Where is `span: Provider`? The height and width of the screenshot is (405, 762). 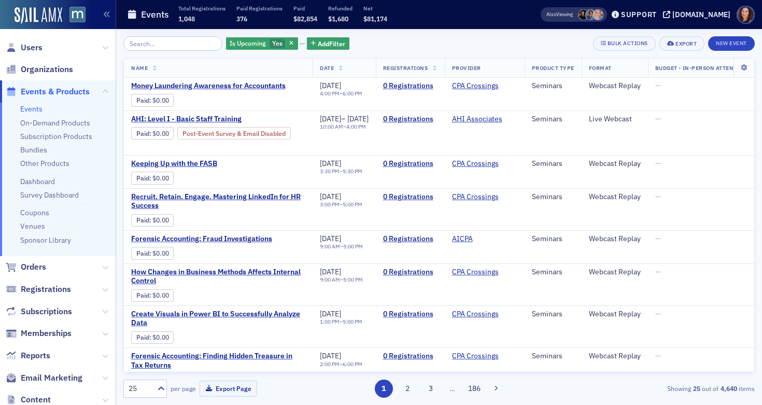
span: Provider is located at coordinates (467, 68).